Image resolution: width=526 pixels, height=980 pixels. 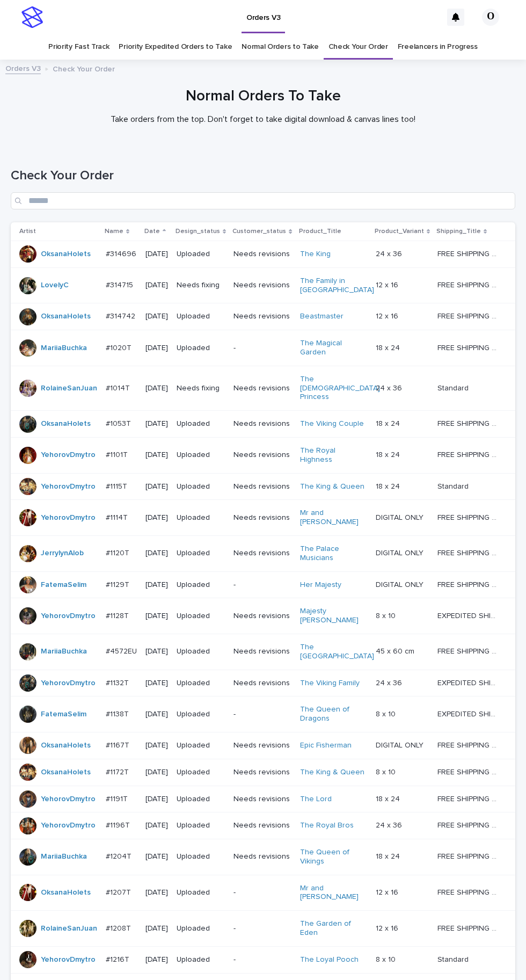 What do you see at coordinates (259, 231) in the screenshot?
I see `p: Customer_status` at bounding box center [259, 231].